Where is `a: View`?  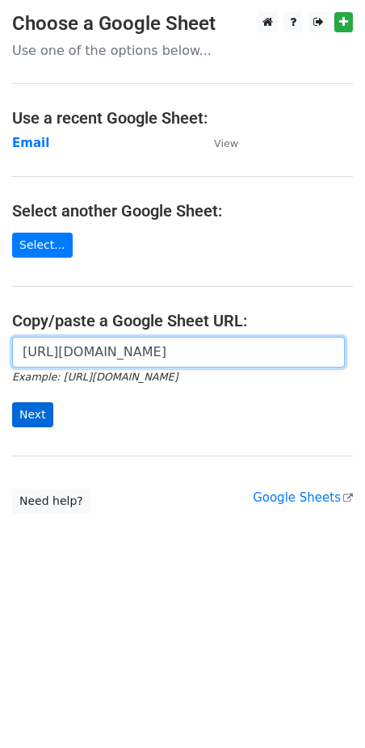 a: View is located at coordinates (218, 143).